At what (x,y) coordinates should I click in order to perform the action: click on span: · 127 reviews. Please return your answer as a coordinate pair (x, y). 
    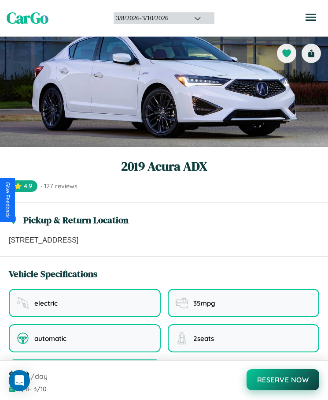
    Looking at the image, I should click on (59, 186).